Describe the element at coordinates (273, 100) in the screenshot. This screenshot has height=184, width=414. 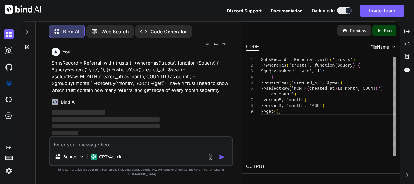
I see `span: ->groupBy` at that location.